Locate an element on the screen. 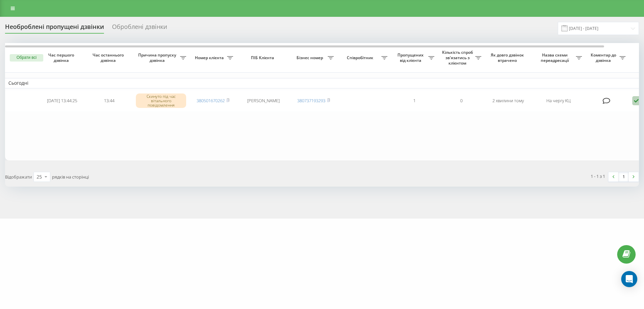 The height and width of the screenshot is (309, 644). div: Скинуто під час вітального повідомлення is located at coordinates (161, 101).